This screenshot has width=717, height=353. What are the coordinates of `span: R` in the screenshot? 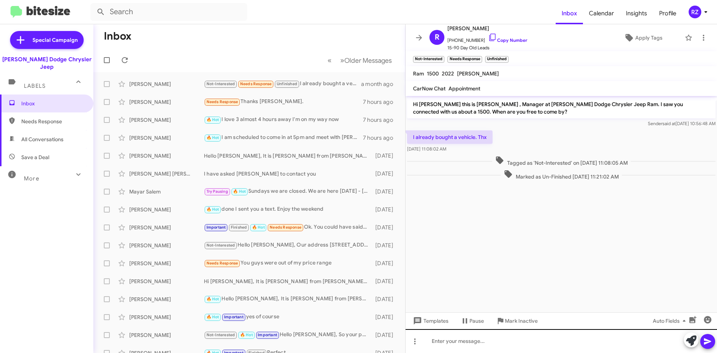 It's located at (437, 37).